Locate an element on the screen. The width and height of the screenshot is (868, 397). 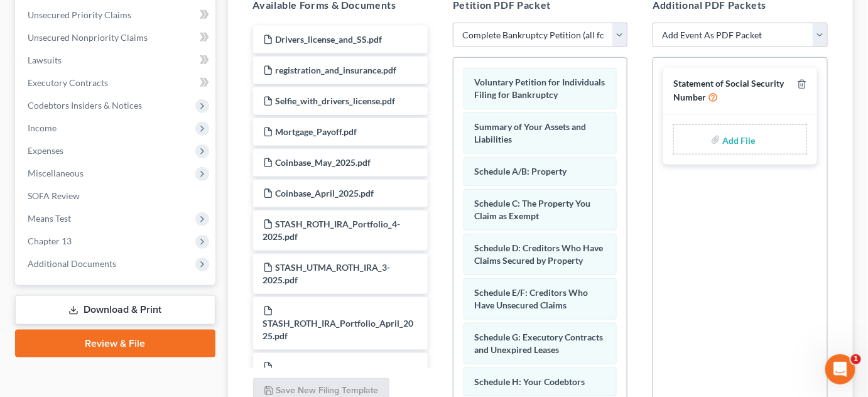
span: Statement of Social Security Number is located at coordinates (728, 90).